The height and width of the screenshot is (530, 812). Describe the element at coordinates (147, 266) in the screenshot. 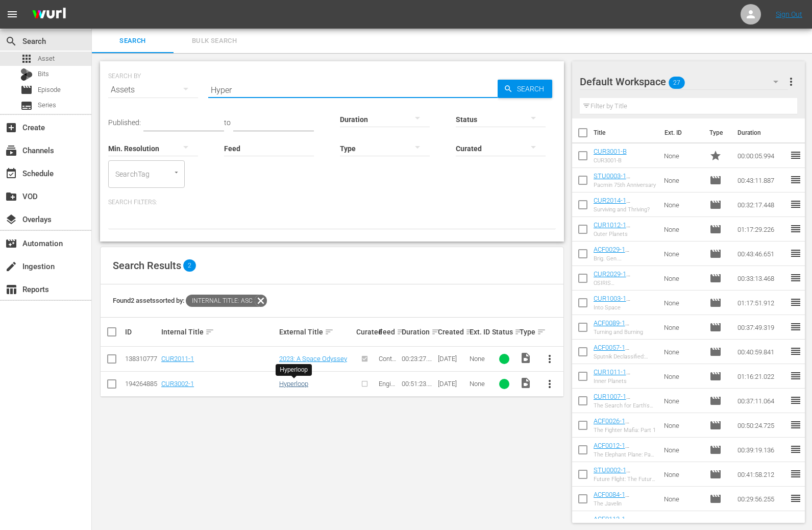

I see `span: Search Results` at that location.